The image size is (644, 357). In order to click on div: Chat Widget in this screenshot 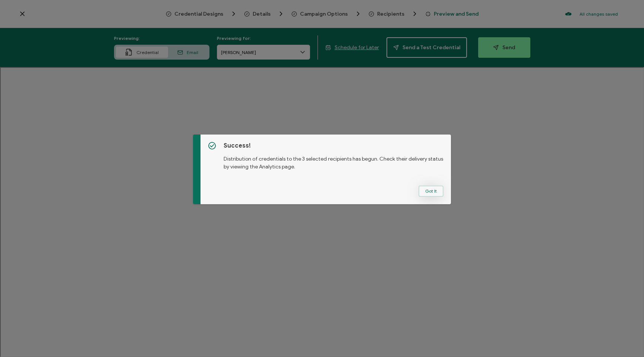, I will do `click(625, 338)`.